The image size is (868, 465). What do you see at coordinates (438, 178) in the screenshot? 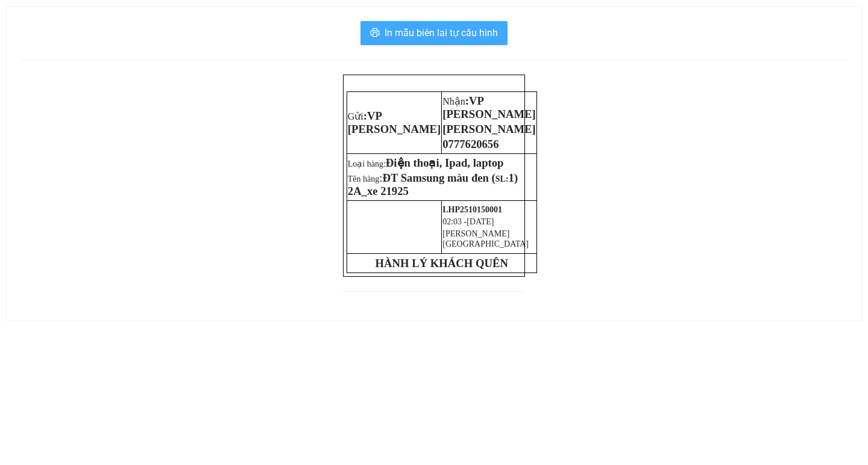
I see `span: ĐT Samsung màu đen (` at bounding box center [438, 178].